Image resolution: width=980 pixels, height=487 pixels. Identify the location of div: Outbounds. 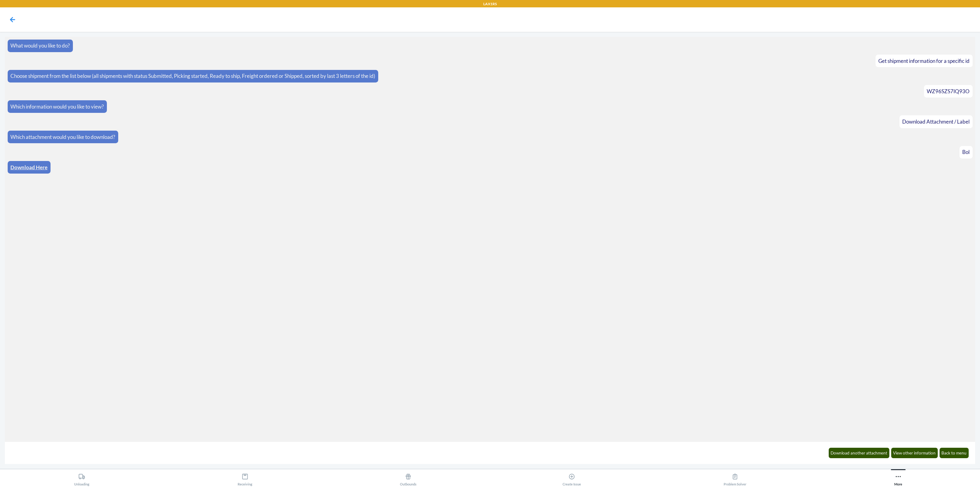
(408, 478).